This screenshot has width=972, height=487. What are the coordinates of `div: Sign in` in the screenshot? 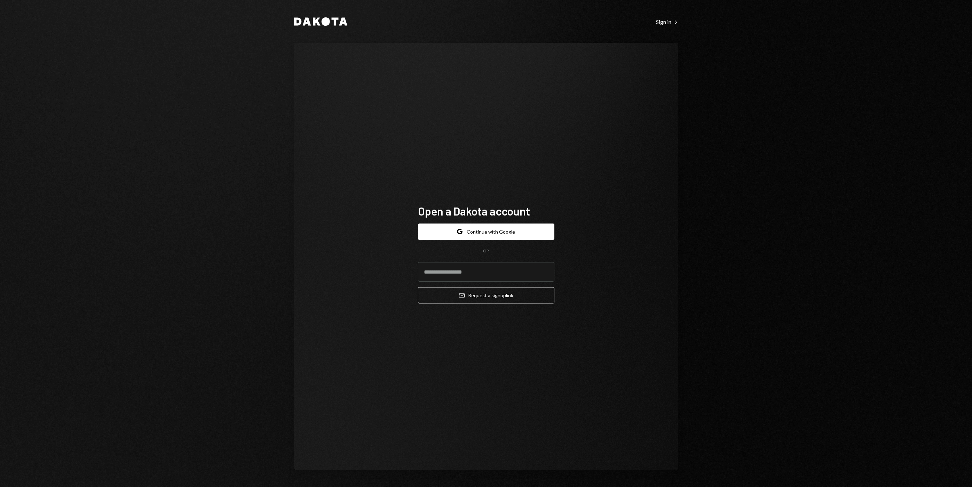 It's located at (667, 22).